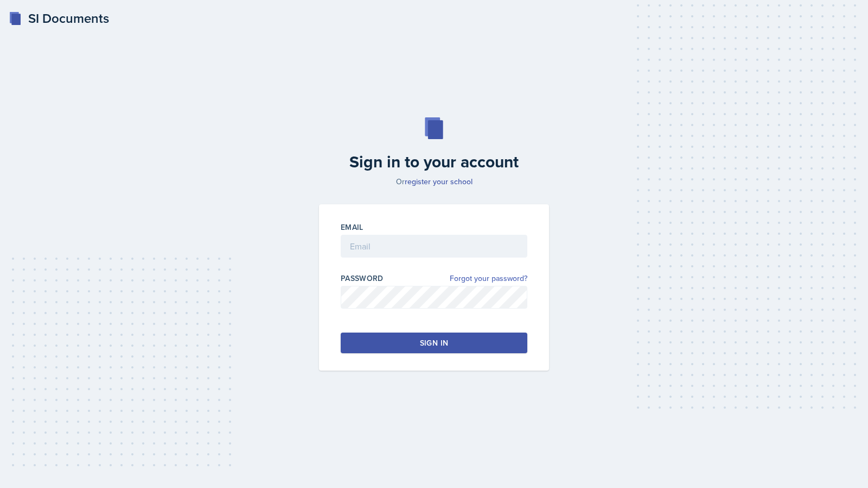 Image resolution: width=868 pixels, height=488 pixels. What do you see at coordinates (434, 343) in the screenshot?
I see `div: Sign in` at bounding box center [434, 343].